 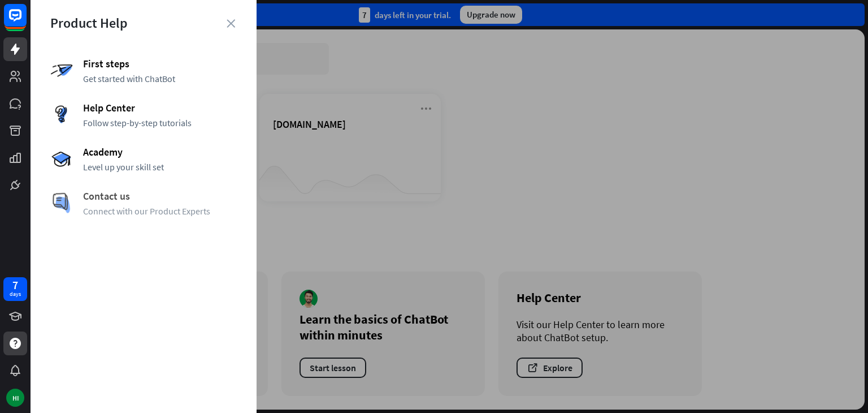 I want to click on span: Follow step-by-step tutorials, so click(x=160, y=123).